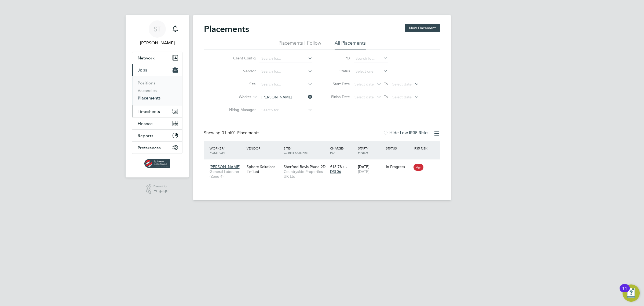 This screenshot has height=306, width=644. What do you see at coordinates (336, 166) in the screenshot?
I see `span: £18.78` at bounding box center [336, 166].